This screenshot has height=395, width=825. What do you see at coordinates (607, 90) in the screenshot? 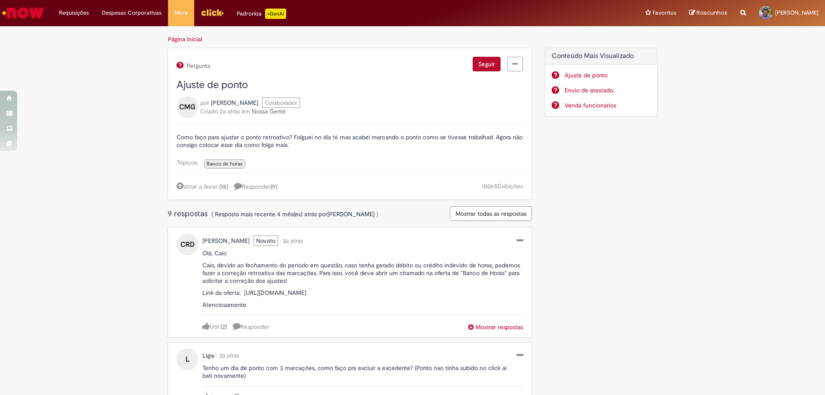
I see `a: Envio de atestado.` at bounding box center [607, 90].